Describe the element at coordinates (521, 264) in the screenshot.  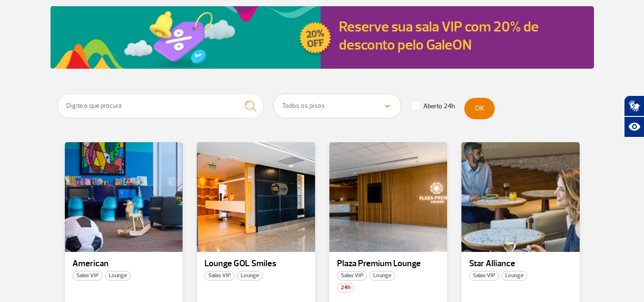
I see `p: Star Alliance` at that location.